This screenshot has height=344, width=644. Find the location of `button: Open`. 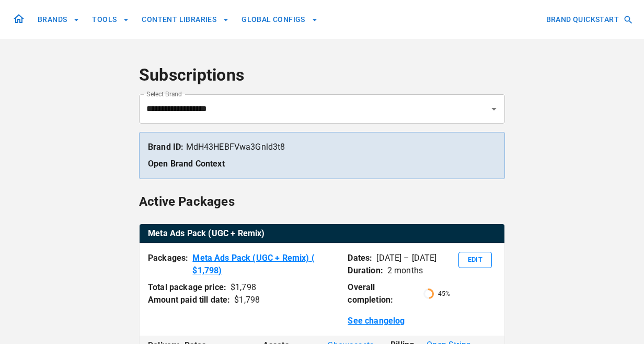

button: Open is located at coordinates (493, 109).